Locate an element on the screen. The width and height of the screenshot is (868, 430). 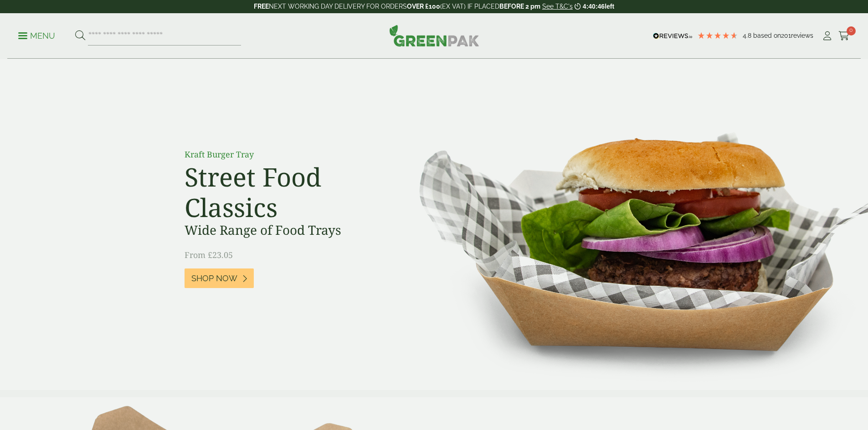
a: Menu is located at coordinates (36, 35).